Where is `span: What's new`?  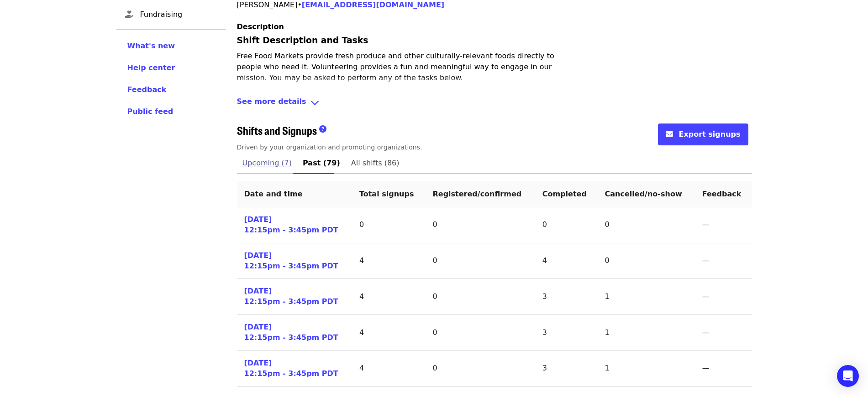
span: What's new is located at coordinates (151, 45).